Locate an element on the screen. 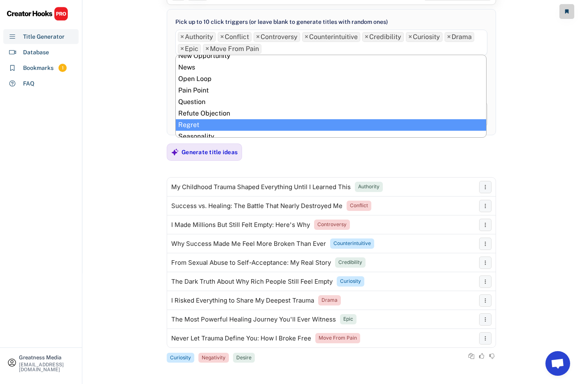 Image resolution: width=580 pixels, height=384 pixels. div: From Sexual Abuse to Self-Acceptance: My Real Story is located at coordinates (251, 263).